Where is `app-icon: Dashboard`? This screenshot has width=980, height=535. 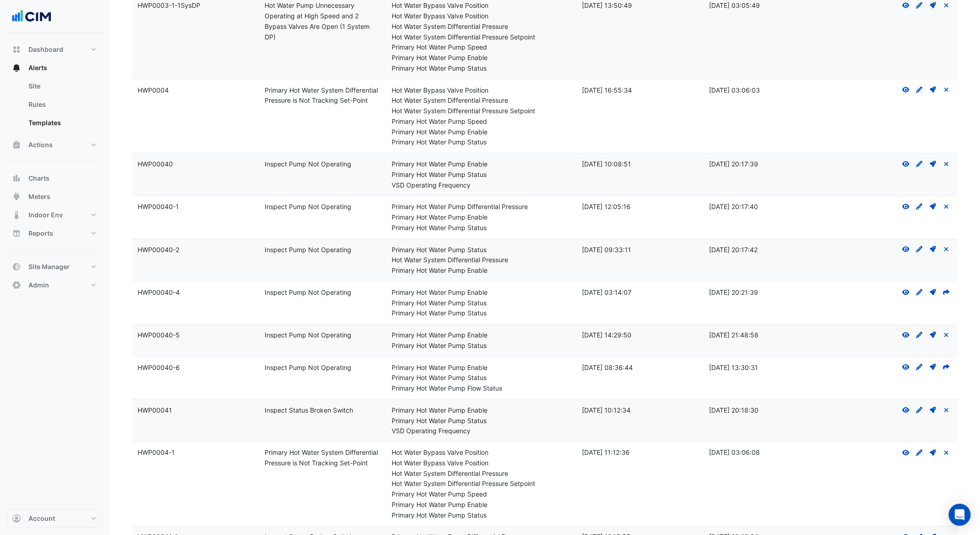
app-icon: Dashboard is located at coordinates (17, 50).